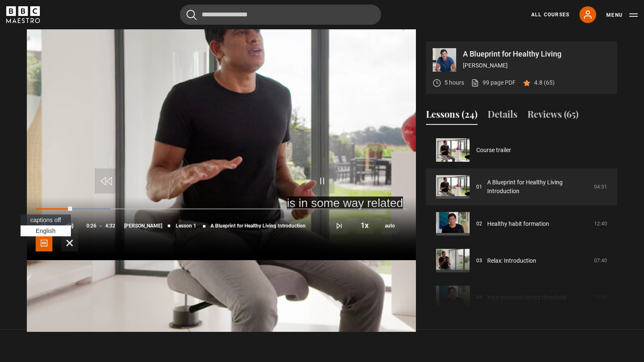  Describe the element at coordinates (46, 231) in the screenshot. I see `span: English` at that location.